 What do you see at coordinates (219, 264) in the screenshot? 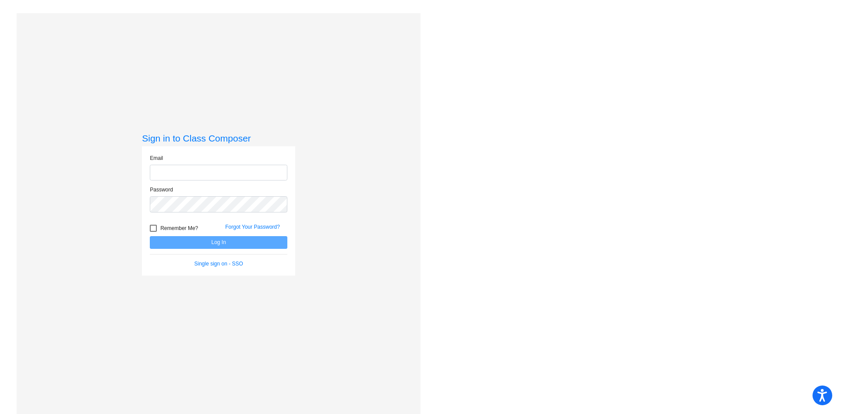
I see `a: Single sign on - SSO` at bounding box center [219, 264].